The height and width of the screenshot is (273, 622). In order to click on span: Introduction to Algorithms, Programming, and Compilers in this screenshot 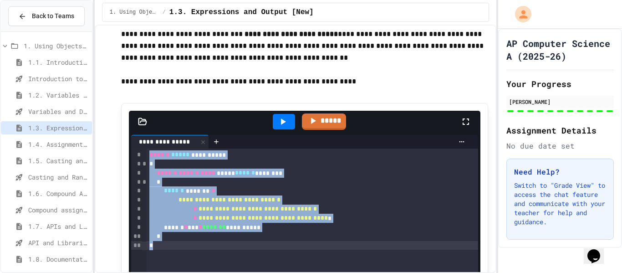, I will do `click(58, 78)`.